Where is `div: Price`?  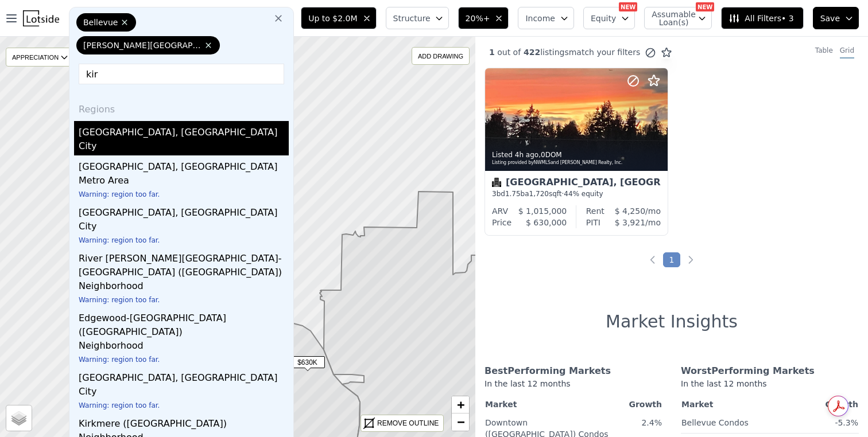 div: Price is located at coordinates (501, 223).